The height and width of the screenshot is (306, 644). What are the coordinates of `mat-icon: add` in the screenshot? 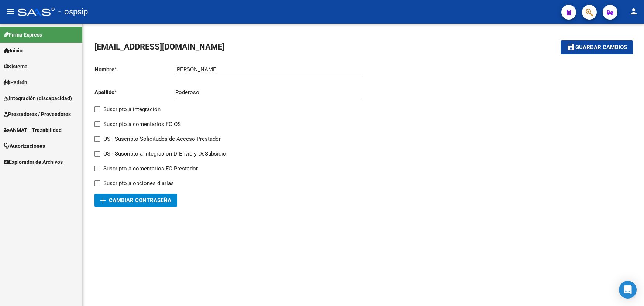 It's located at (103, 201).